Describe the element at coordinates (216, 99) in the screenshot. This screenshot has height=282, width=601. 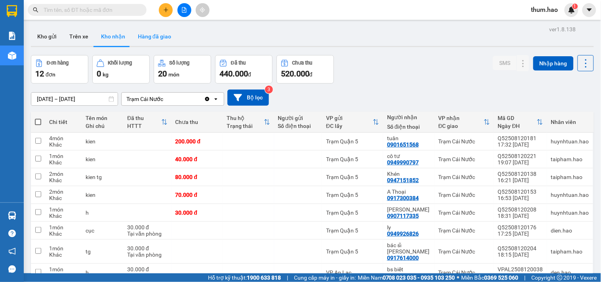
I see `svg: open` at that location.